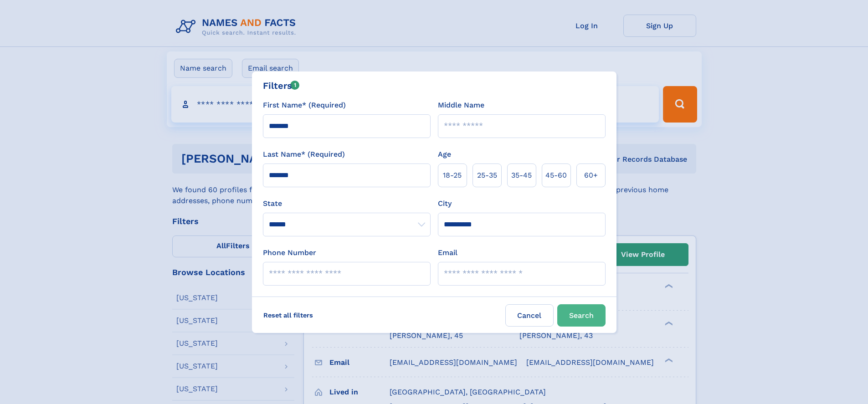 The height and width of the screenshot is (404, 868). What do you see at coordinates (444, 154) in the screenshot?
I see `label: Age` at bounding box center [444, 154].